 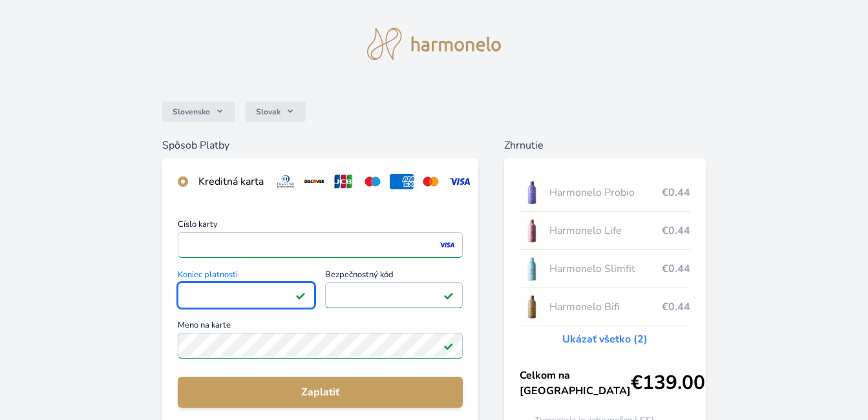 I want to click on button: Slovensko, so click(x=198, y=112).